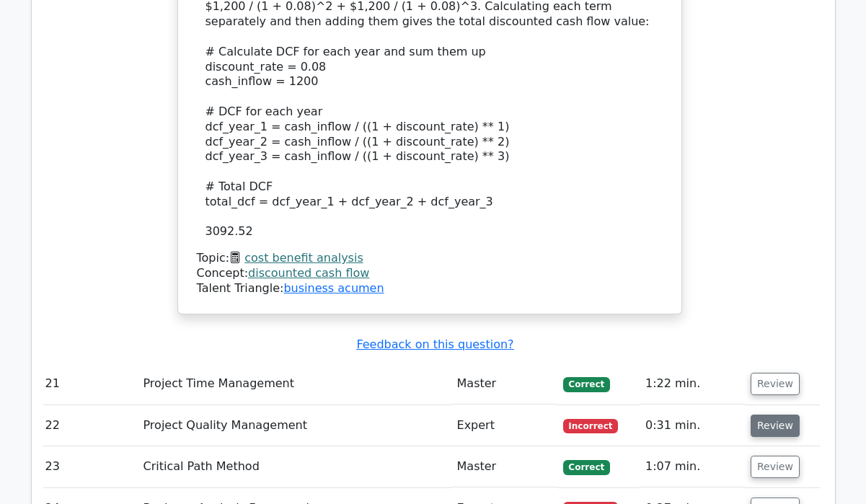 This screenshot has height=504, width=866. I want to click on u: Feedback on this question?, so click(435, 343).